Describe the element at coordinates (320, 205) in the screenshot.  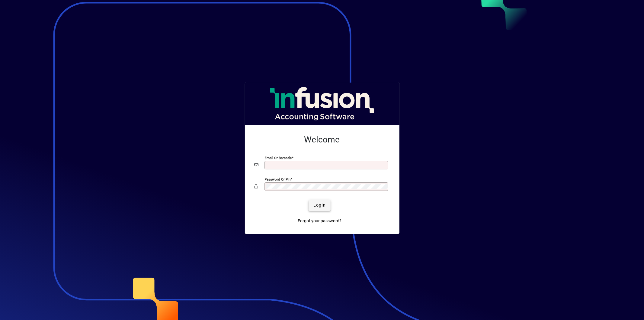
I see `button: Login` at that location.